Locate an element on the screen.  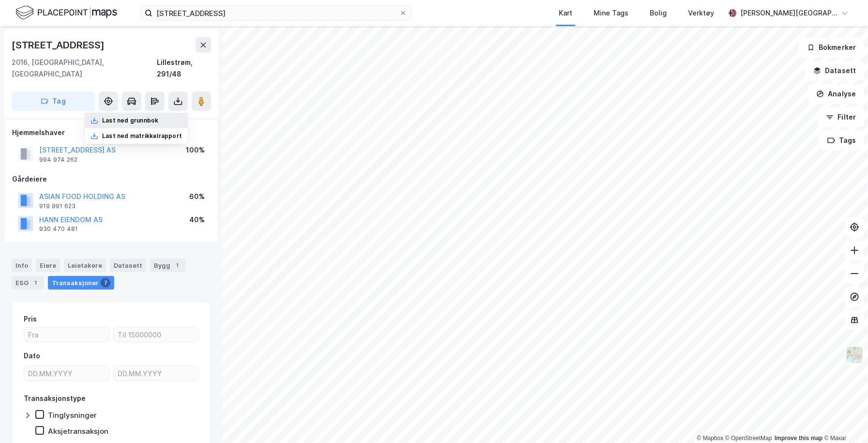
div: Mine Tags is located at coordinates (611, 13).